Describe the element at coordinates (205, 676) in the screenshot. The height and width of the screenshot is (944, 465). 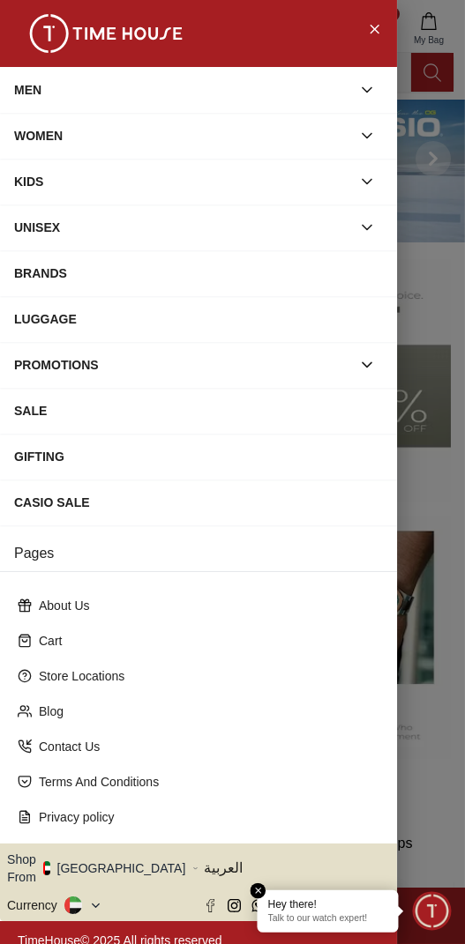
I see `p: Store Locations` at that location.